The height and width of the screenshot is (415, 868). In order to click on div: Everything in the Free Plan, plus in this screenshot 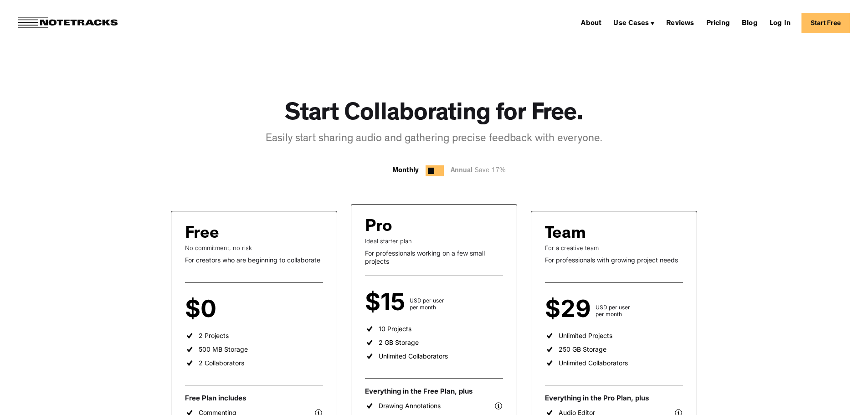, I will do `click(434, 391)`.